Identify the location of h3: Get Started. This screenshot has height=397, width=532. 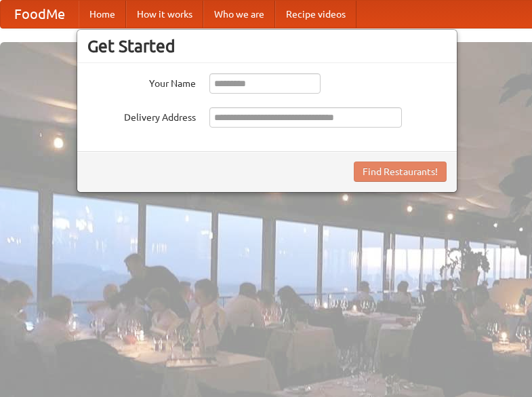
(267, 46).